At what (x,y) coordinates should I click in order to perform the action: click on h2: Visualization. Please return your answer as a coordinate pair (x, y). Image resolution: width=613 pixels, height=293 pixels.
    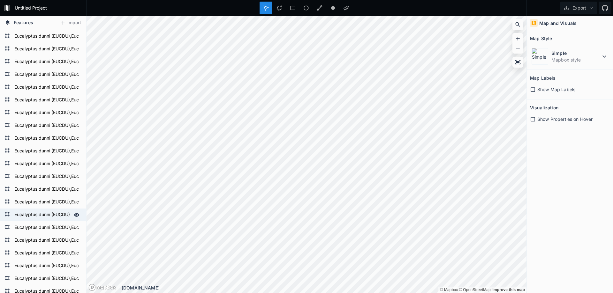
    Looking at the image, I should click on (544, 108).